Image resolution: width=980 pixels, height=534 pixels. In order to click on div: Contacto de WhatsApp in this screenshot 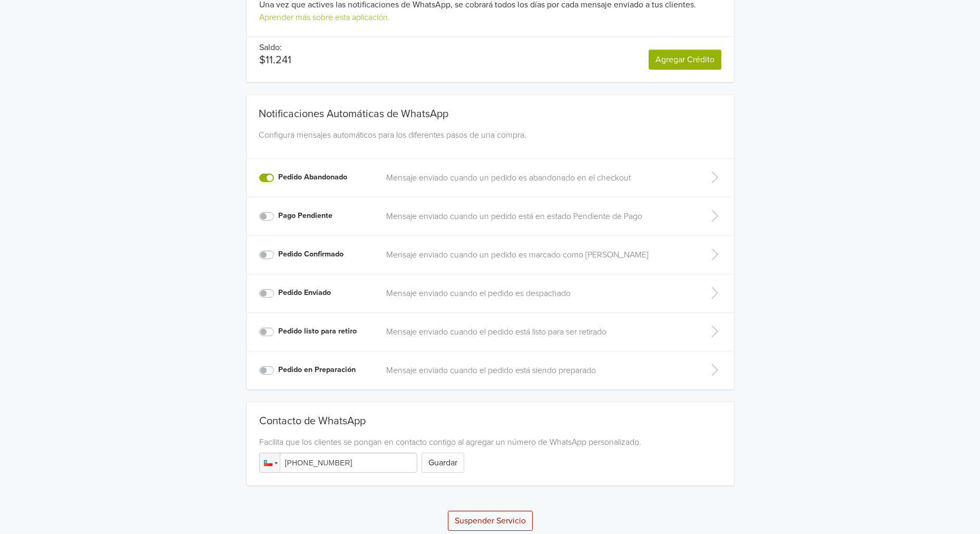, I will do `click(490, 423)`.